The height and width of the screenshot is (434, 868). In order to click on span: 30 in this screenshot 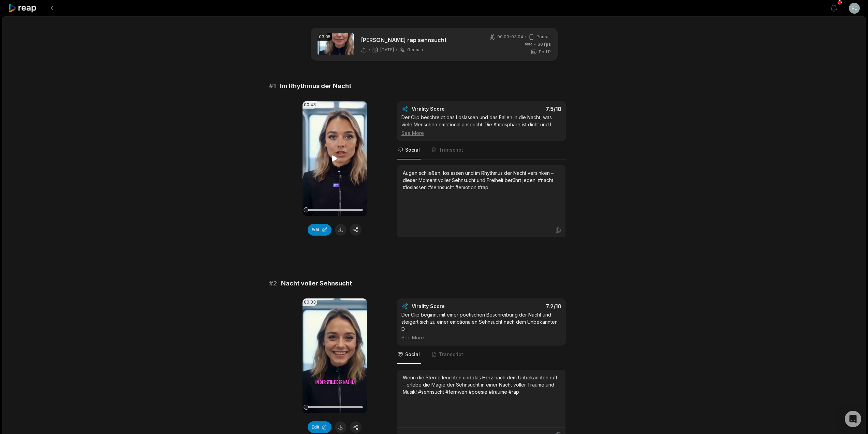, I will do `click(544, 44)`.